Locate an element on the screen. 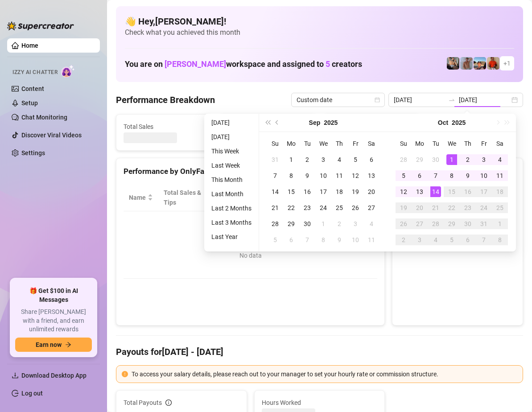 This screenshot has height=412, width=532. div: Est. Hours Worked is located at coordinates (240, 198).